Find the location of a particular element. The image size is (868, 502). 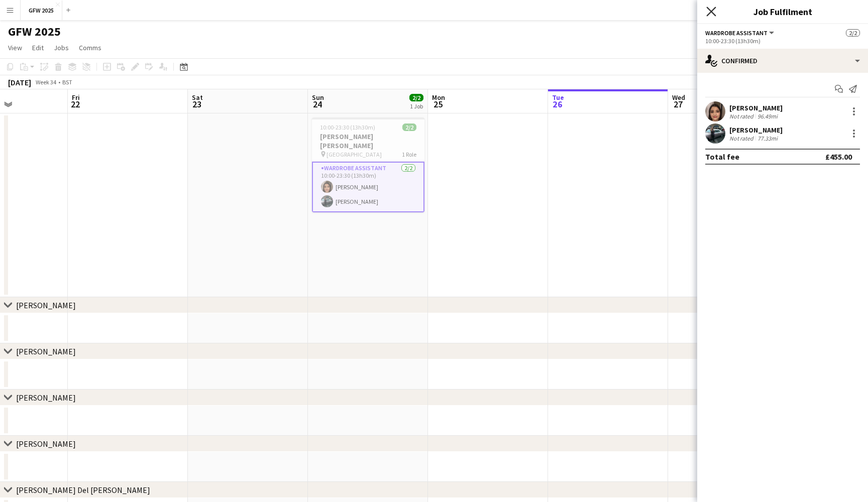

a: View is located at coordinates (15, 48).